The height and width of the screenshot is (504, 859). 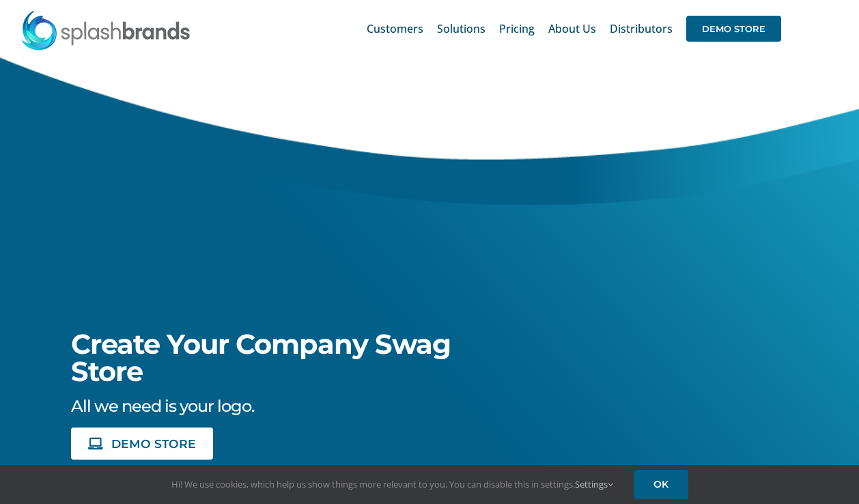 I want to click on a: Settings, so click(x=594, y=484).